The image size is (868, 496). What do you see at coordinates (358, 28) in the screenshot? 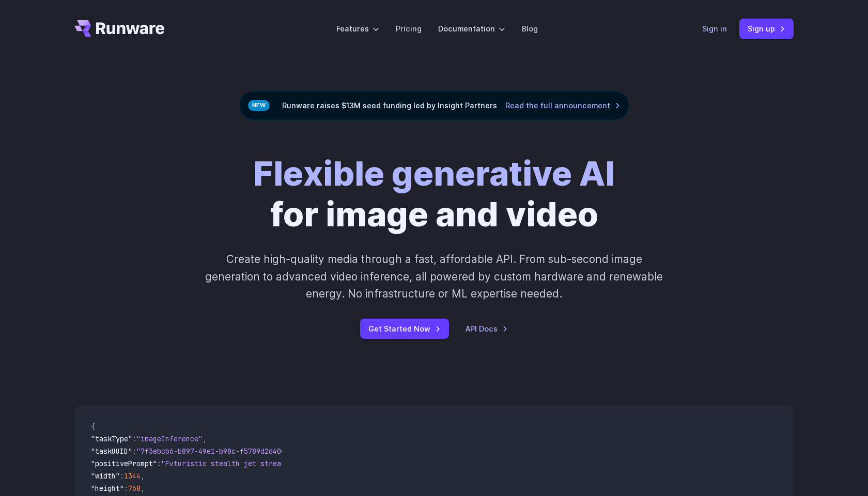
I see `label: Features` at bounding box center [358, 28].